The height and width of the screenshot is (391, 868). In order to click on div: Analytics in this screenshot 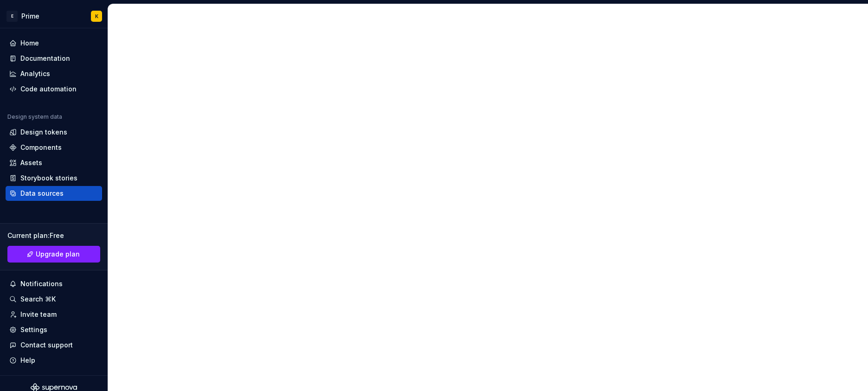, I will do `click(35, 74)`.